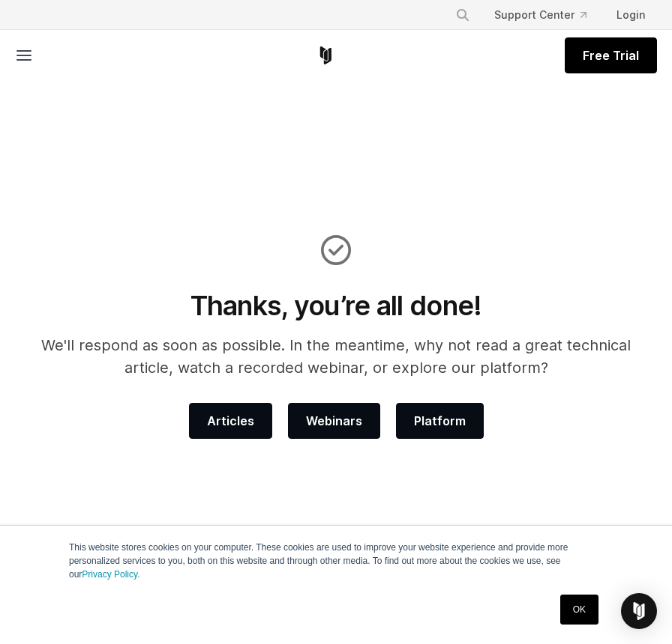  Describe the element at coordinates (610, 55) in the screenshot. I see `span: Free Trial` at that location.